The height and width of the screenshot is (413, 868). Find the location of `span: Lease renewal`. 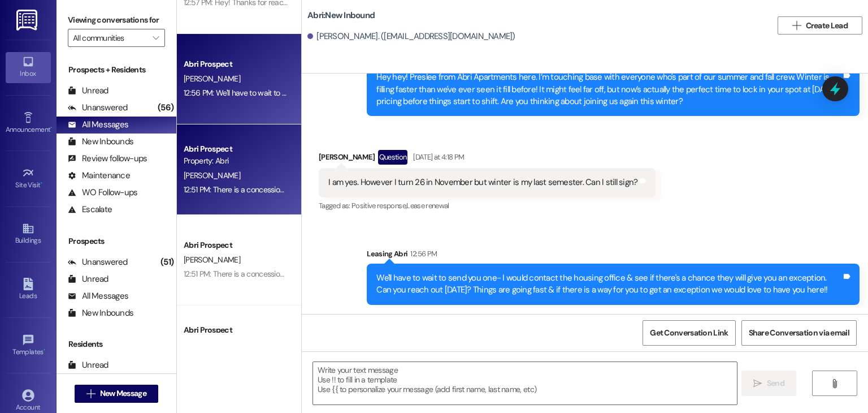

span: Lease renewal is located at coordinates (428, 205).